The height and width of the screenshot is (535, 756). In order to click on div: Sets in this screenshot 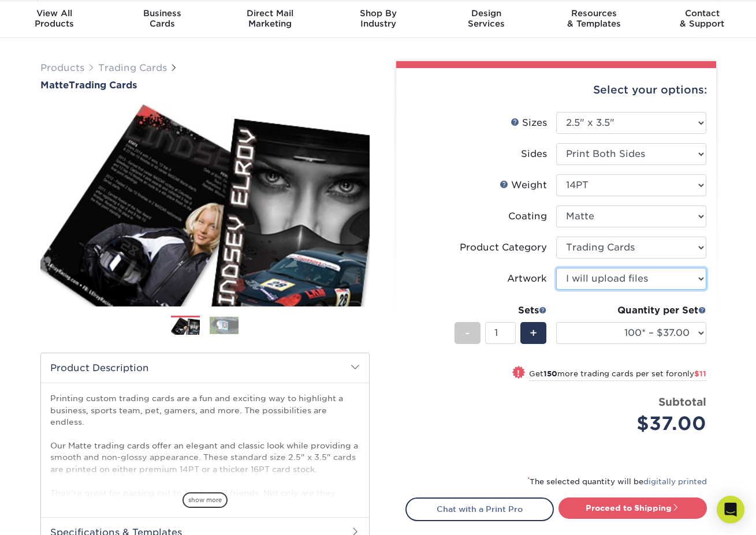, I will do `click(501, 311)`.